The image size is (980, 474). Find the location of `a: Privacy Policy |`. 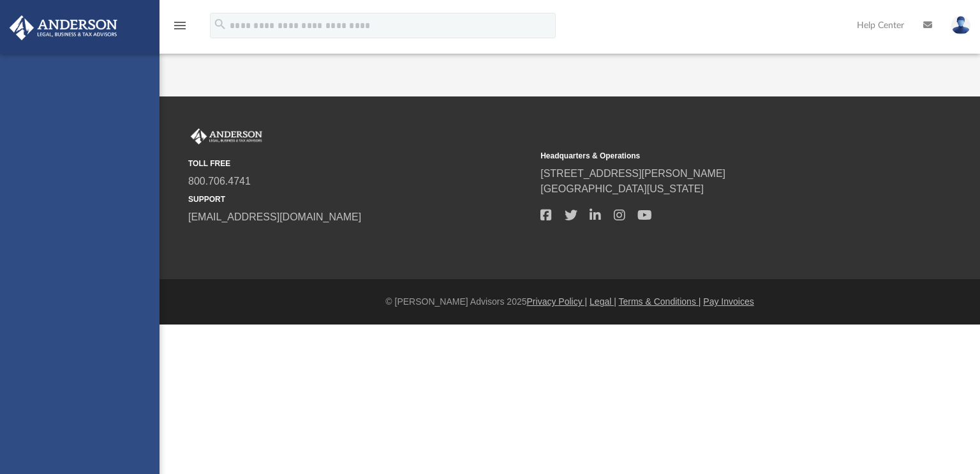

a: Privacy Policy | is located at coordinates (557, 301).